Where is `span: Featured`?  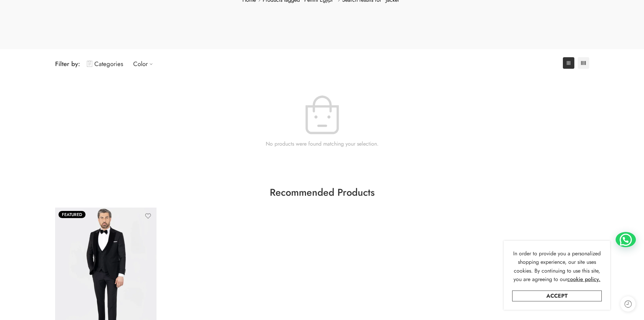 span: Featured is located at coordinates (72, 215).